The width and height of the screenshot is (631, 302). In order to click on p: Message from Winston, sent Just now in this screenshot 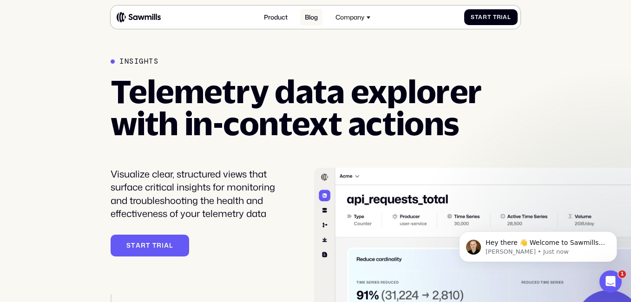, I will do `click(100, 40)`.